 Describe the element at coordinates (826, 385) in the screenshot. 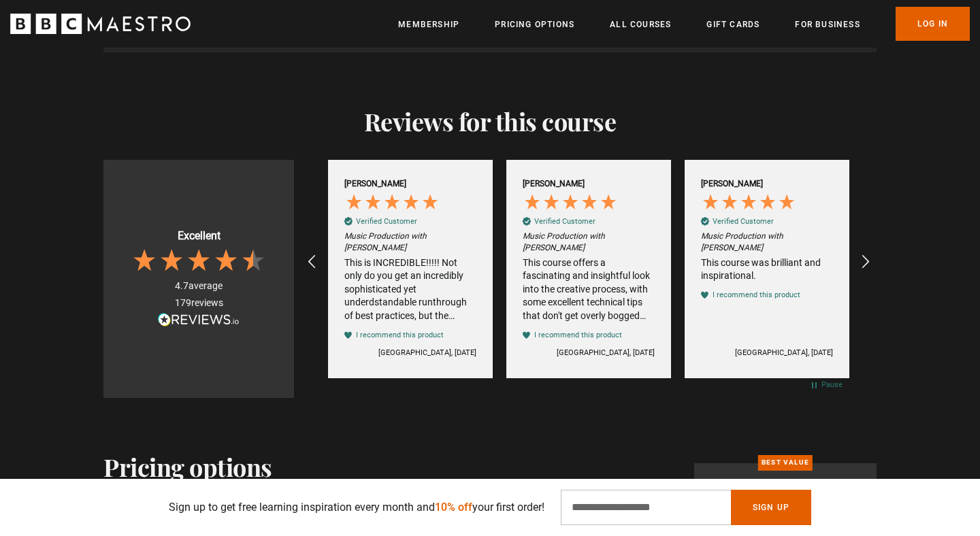

I see `div: Pause carousel` at that location.